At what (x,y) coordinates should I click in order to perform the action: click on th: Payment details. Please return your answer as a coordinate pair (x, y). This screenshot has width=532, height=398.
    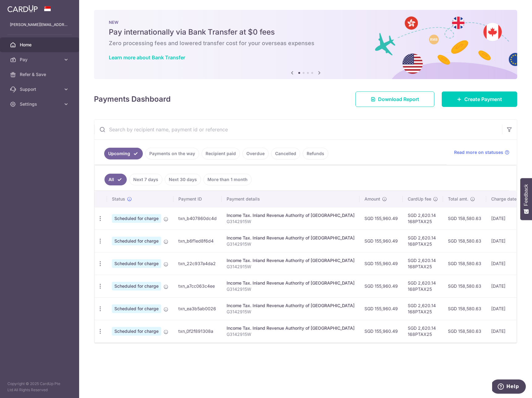
    Looking at the image, I should click on (291, 199).